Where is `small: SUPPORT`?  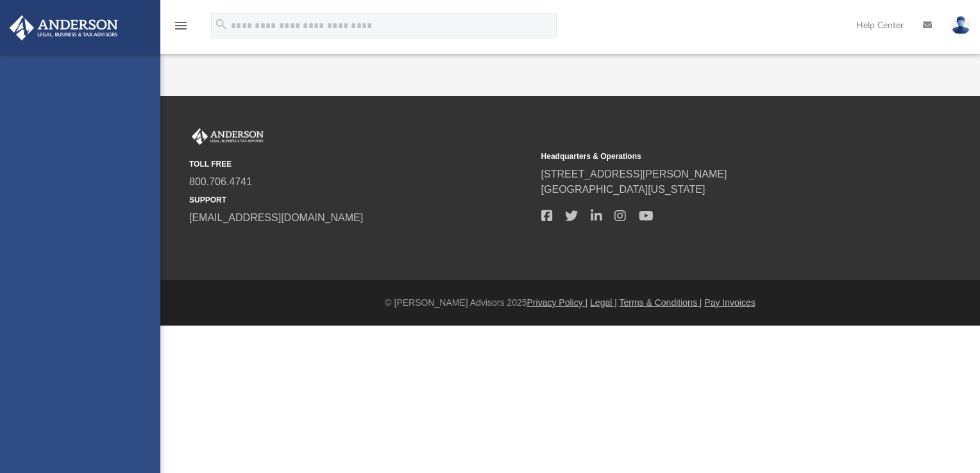 small: SUPPORT is located at coordinates (360, 200).